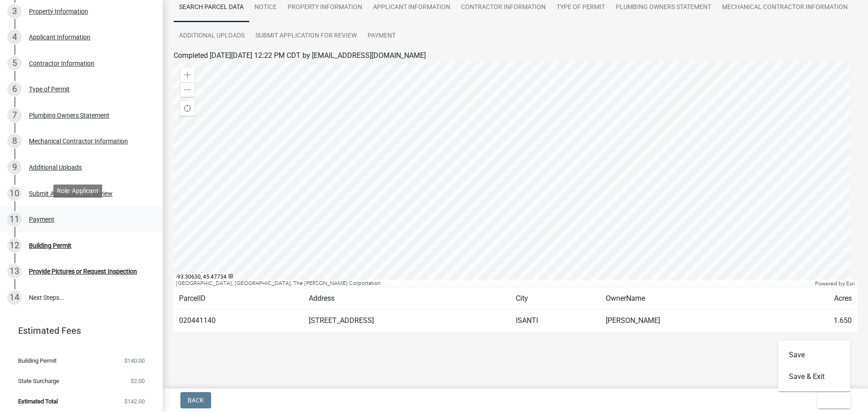  Describe the element at coordinates (62, 63) in the screenshot. I see `div: Contractor Information` at that location.